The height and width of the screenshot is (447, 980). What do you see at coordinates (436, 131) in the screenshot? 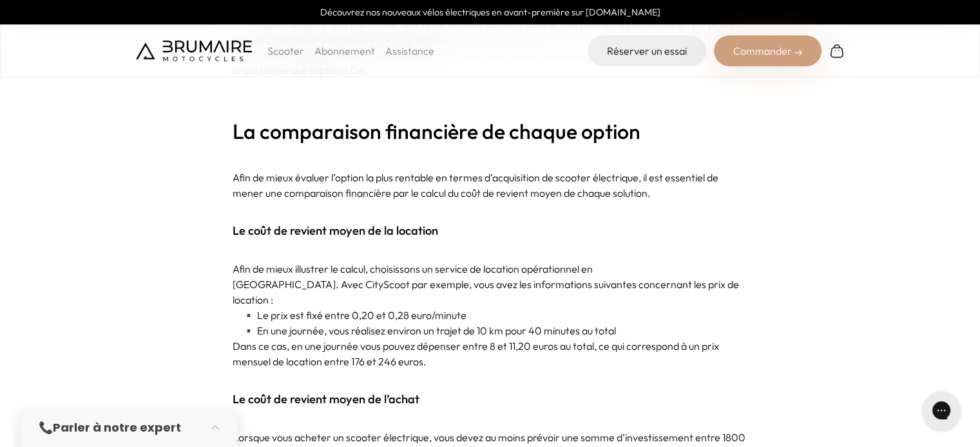
I see `strong: La comparaison financière de chaque option` at bounding box center [436, 131].